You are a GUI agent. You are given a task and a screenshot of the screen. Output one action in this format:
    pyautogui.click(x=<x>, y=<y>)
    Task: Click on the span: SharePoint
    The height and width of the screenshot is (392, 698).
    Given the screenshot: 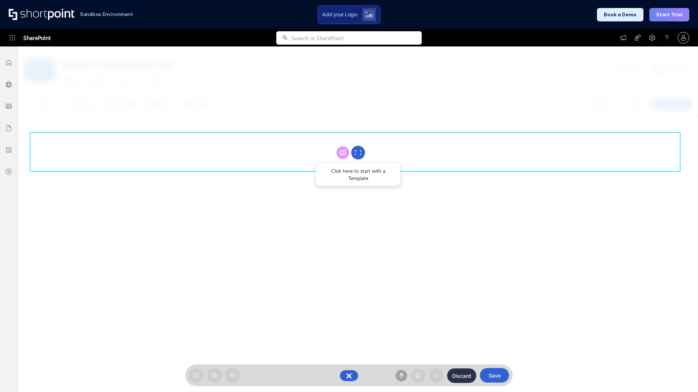 What is the action you would take?
    pyautogui.click(x=37, y=38)
    